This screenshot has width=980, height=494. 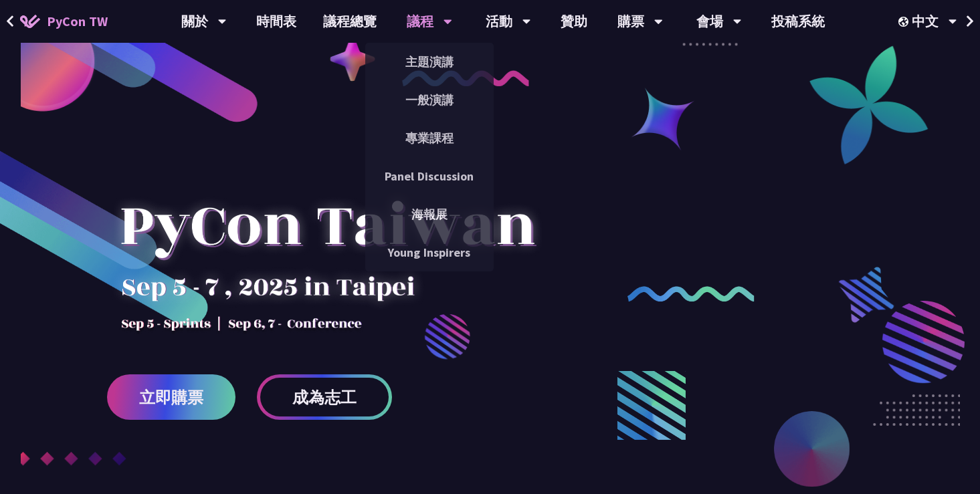 What do you see at coordinates (324, 397) in the screenshot?
I see `span: 成為志工` at bounding box center [324, 397].